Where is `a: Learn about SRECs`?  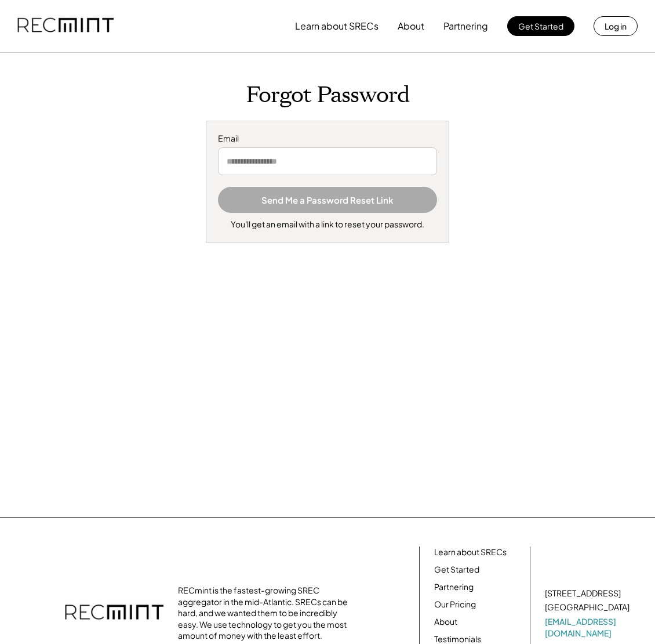
a: Learn about SRECs is located at coordinates (471, 553).